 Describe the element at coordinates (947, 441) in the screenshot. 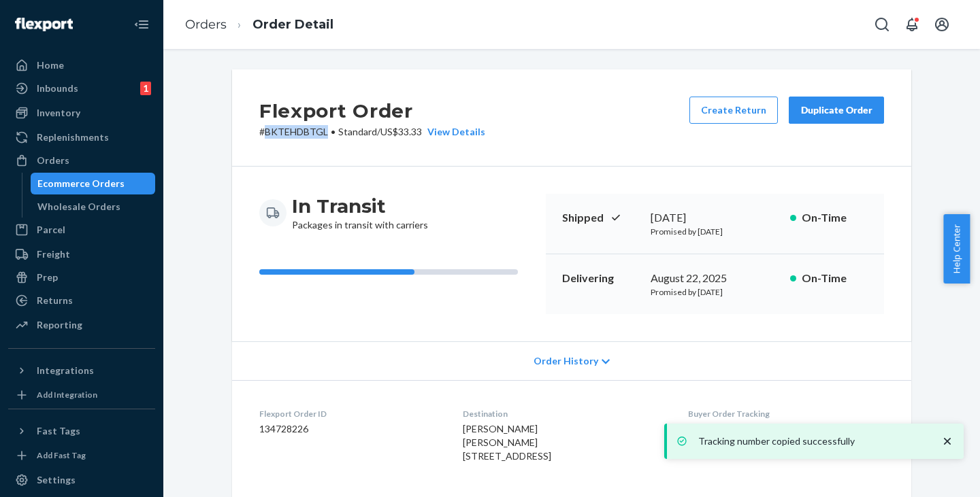

I see `svg: close toast` at that location.